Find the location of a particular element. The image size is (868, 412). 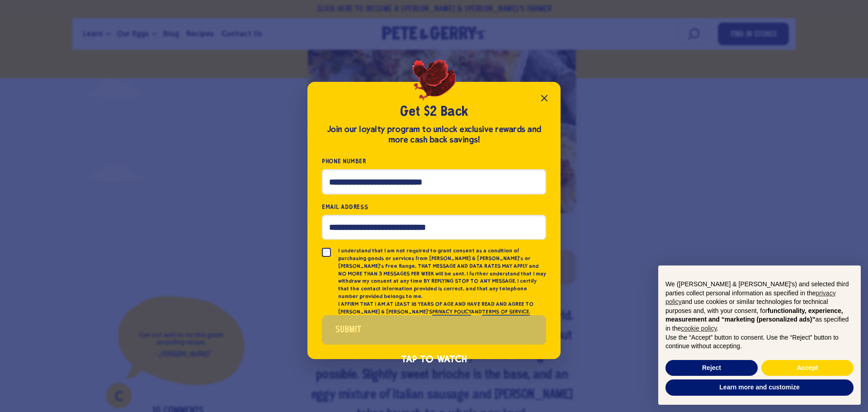

button: Accept is located at coordinates (808, 368).